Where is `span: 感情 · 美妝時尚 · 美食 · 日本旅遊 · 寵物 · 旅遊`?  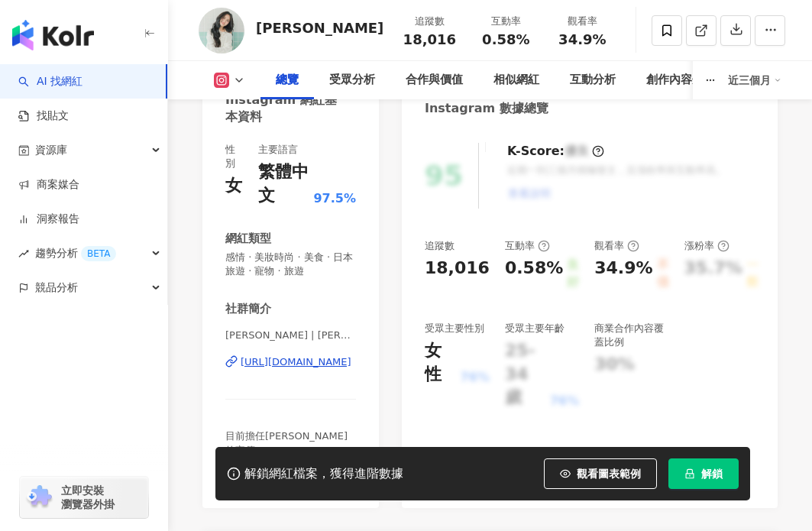
span: 感情 · 美妝時尚 · 美食 · 日本旅遊 · 寵物 · 旅遊 is located at coordinates (291, 264).